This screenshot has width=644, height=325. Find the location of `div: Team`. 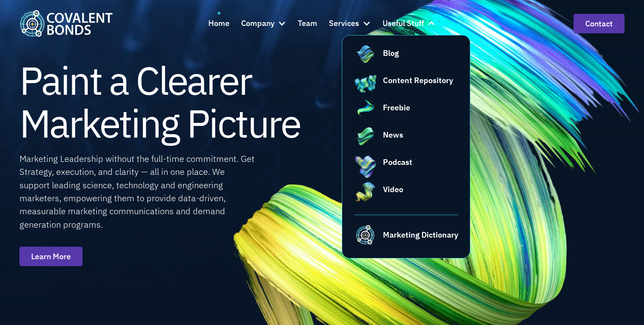

div: Team is located at coordinates (307, 23).